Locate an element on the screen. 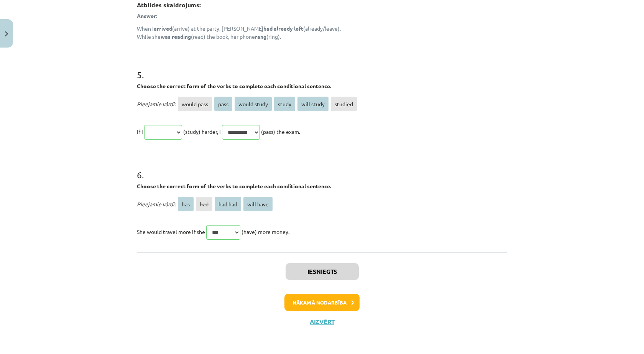 This screenshot has width=644, height=354. strong: arrived is located at coordinates (163, 29).